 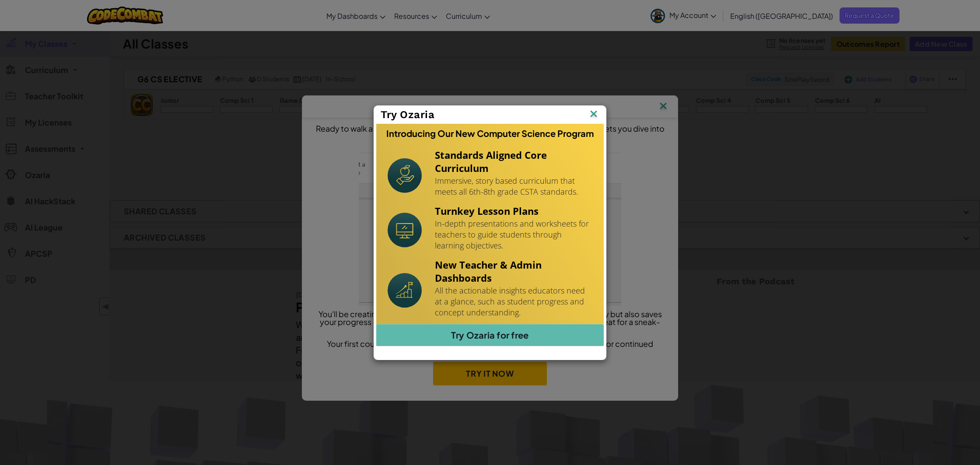 I want to click on h4: Standards Aligned Core Curriculum, so click(x=514, y=161).